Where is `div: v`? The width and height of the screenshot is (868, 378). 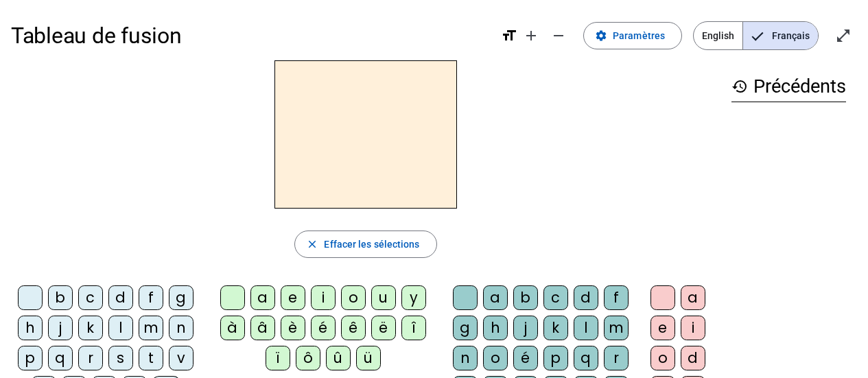
div: v is located at coordinates (181, 358).